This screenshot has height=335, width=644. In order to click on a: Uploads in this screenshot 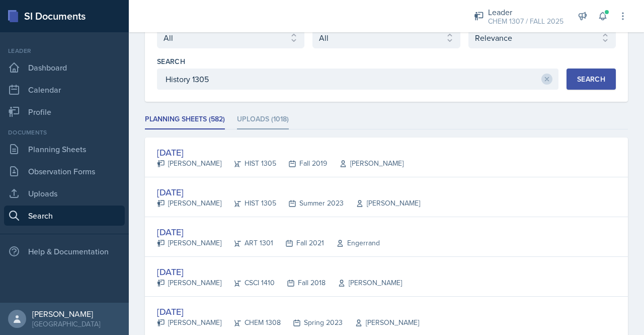, I will do `click(64, 193)`.